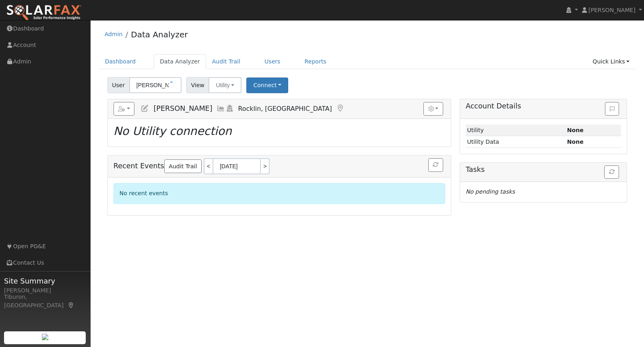  Describe the element at coordinates (516, 142) in the screenshot. I see `td: Utility Data` at that location.